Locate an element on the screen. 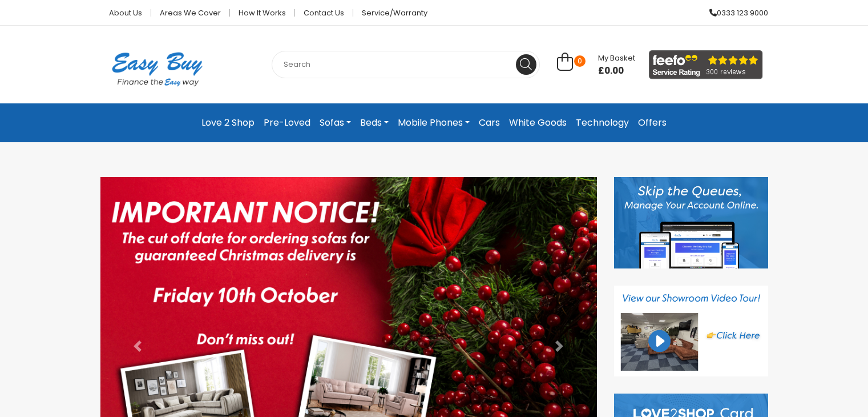 This screenshot has width=868, height=417. span: My Basket is located at coordinates (617, 58).